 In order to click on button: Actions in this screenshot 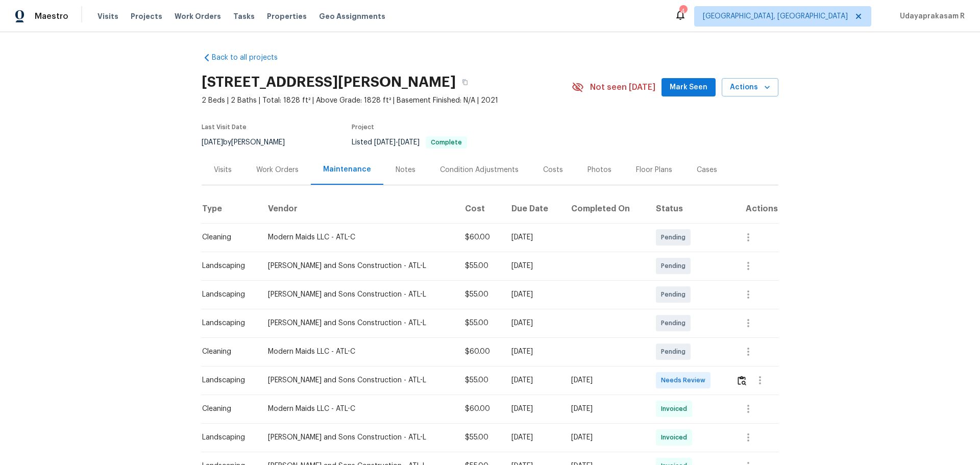, I will do `click(750, 87)`.